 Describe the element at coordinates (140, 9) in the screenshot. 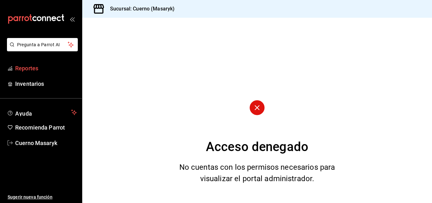

I see `h3: Sucursal: Cuerno (Masaryk)` at that location.